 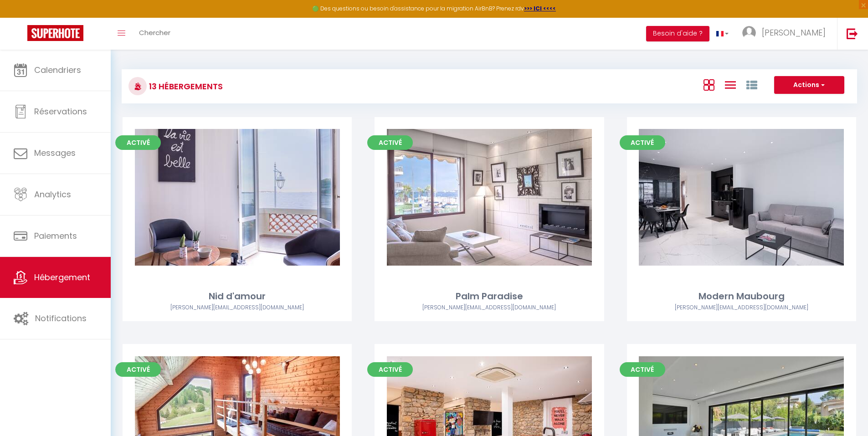 I want to click on h3: 13 Hébergements, so click(x=185, y=86).